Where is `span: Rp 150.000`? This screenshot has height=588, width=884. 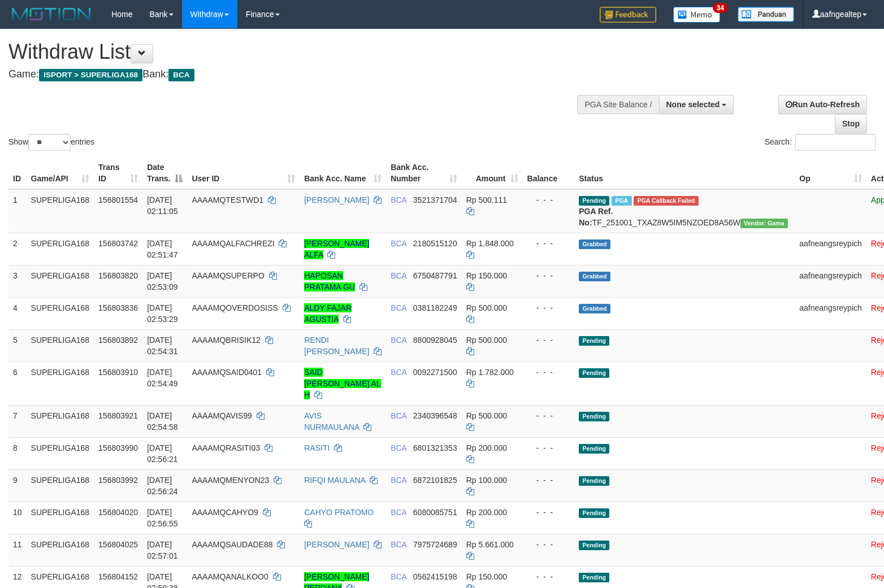
span: Rp 150.000 is located at coordinates (486, 577).